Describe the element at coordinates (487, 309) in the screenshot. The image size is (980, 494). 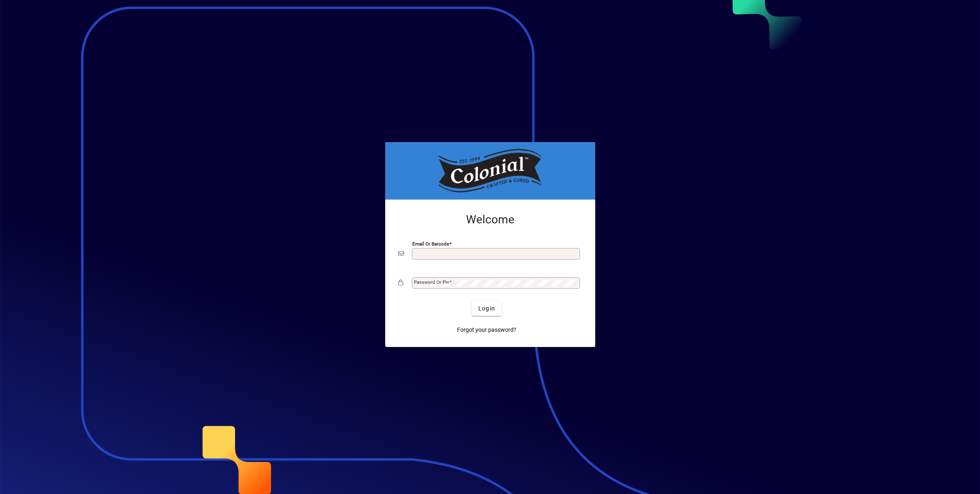
I see `span: Login` at that location.